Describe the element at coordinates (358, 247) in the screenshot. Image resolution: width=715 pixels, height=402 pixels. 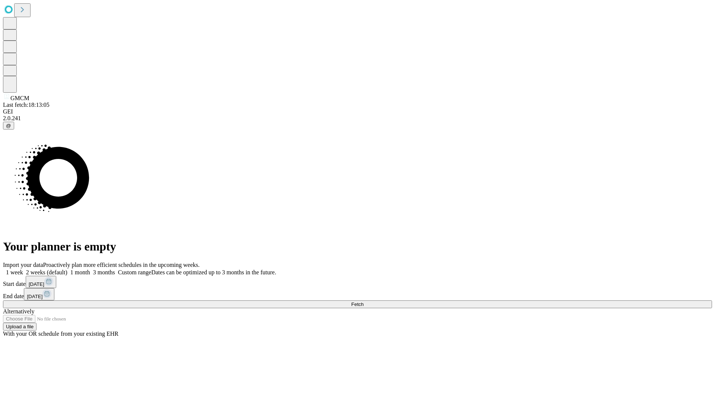
I see `h1: Your planner is empty` at that location.